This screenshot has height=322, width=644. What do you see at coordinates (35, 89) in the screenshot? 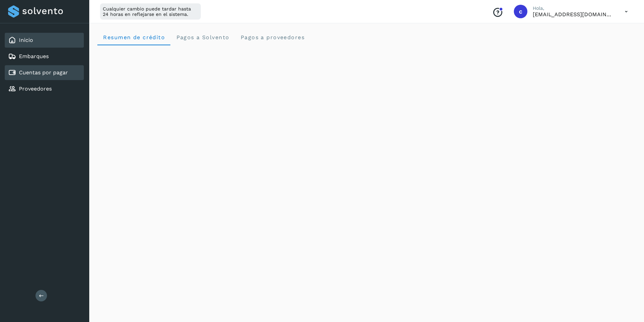
I see `a: Proveedores` at bounding box center [35, 89].